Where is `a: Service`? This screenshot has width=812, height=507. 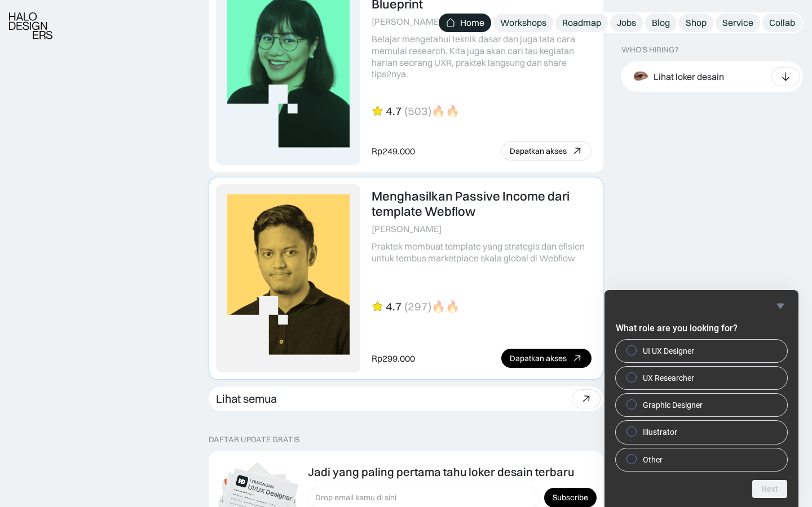 a: Service is located at coordinates (737, 22).